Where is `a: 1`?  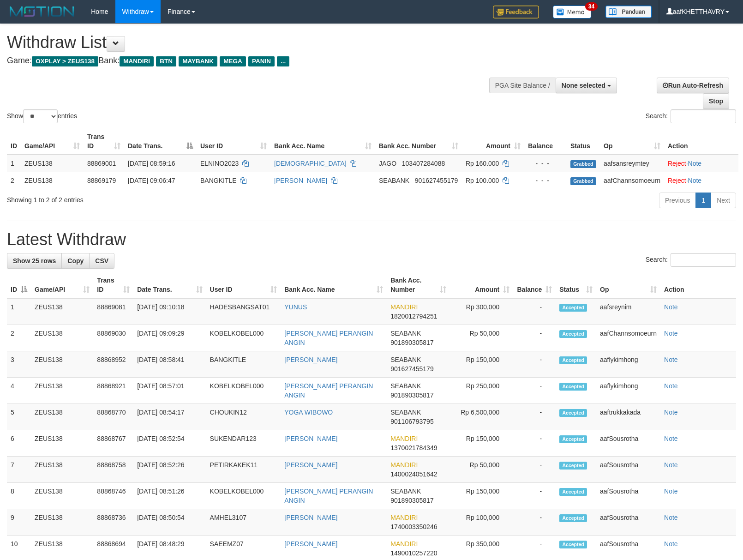
a: 1 is located at coordinates (703, 200).